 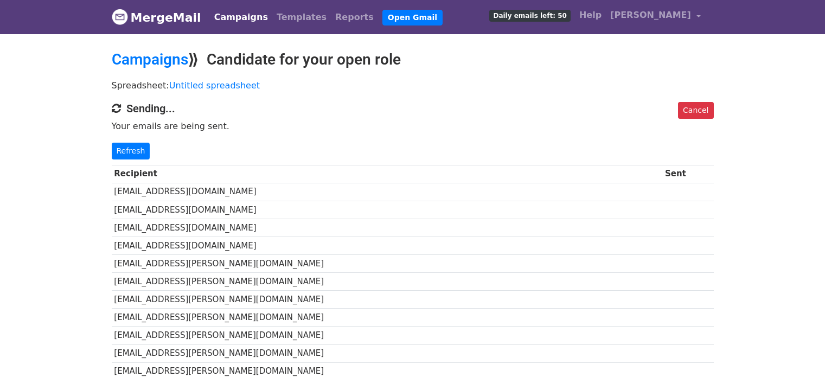 What do you see at coordinates (413, 60) in the screenshot?
I see `h2: ⟫ Candidate for your open role` at bounding box center [413, 60].